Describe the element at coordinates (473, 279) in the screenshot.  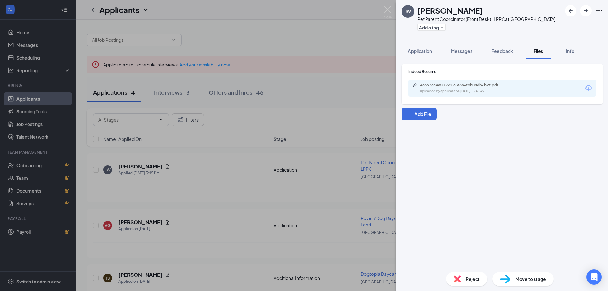
I see `span: Reject` at that location.